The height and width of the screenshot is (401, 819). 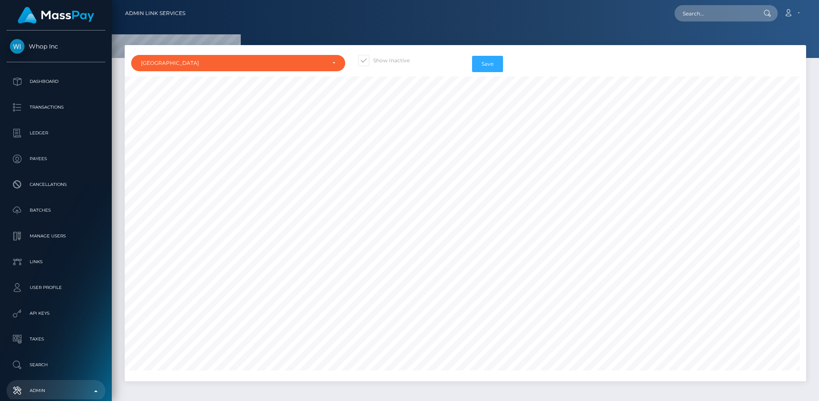 I want to click on a: Manage Users, so click(x=56, y=236).